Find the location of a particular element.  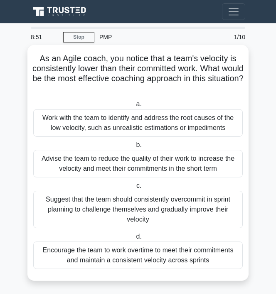

div: 1/10 is located at coordinates (232, 37).